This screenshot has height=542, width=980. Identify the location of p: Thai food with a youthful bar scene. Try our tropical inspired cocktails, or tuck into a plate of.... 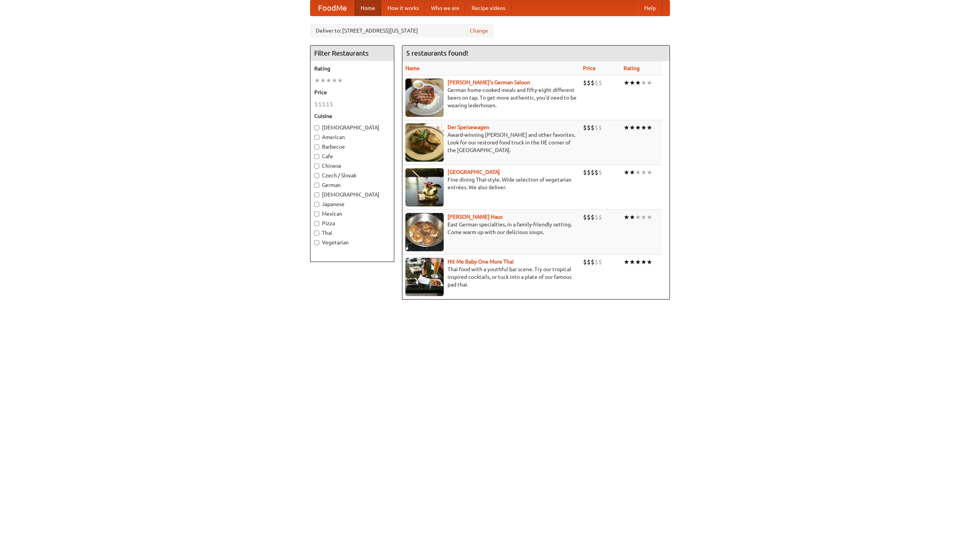
(491, 277).